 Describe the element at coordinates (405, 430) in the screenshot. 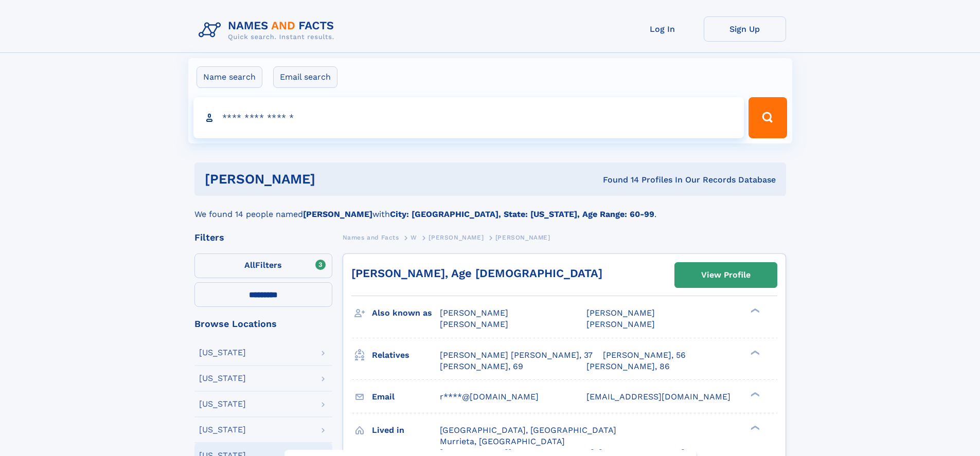

I see `h3: Lived in` at that location.